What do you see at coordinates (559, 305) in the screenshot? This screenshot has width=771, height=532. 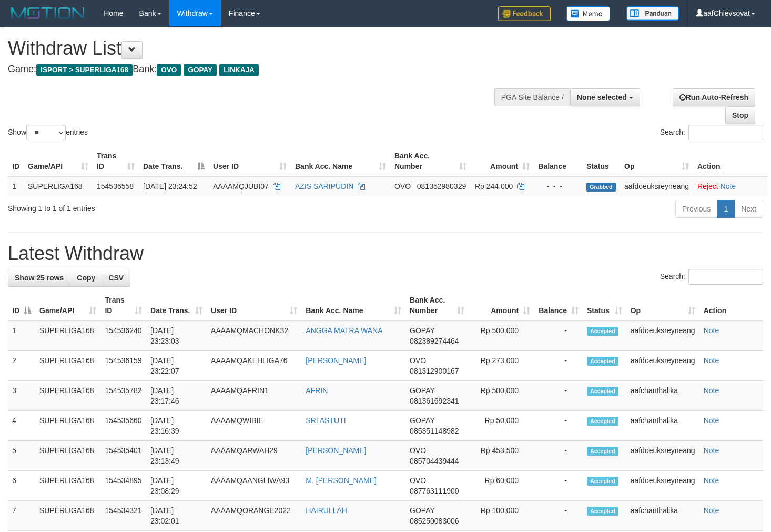 I see `th: Balance: activate to sort column ascending` at bounding box center [559, 305].